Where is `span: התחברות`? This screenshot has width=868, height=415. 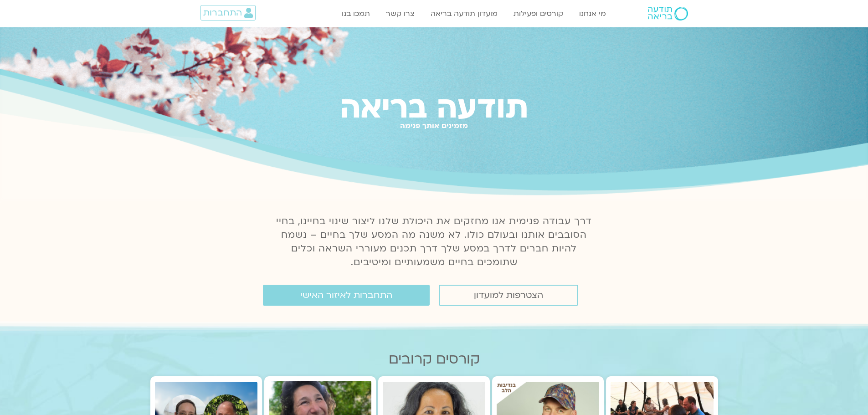
span: התחברות is located at coordinates (222, 13).